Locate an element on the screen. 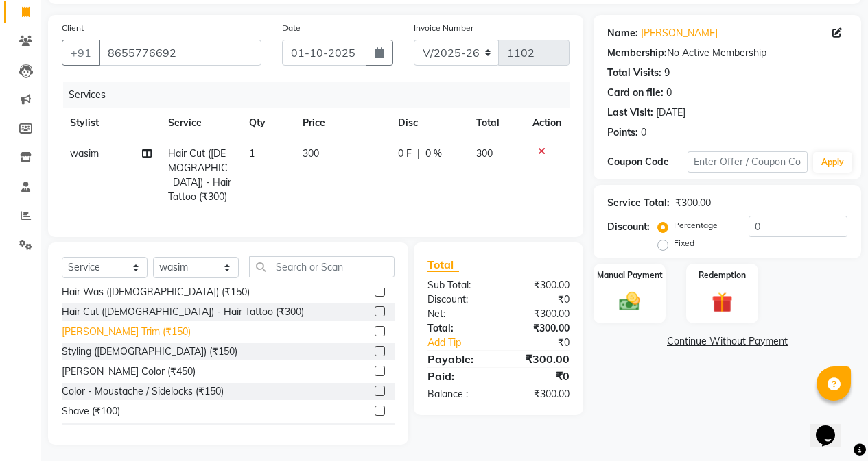 The height and width of the screenshot is (461, 868). th: Qty is located at coordinates (268, 123).